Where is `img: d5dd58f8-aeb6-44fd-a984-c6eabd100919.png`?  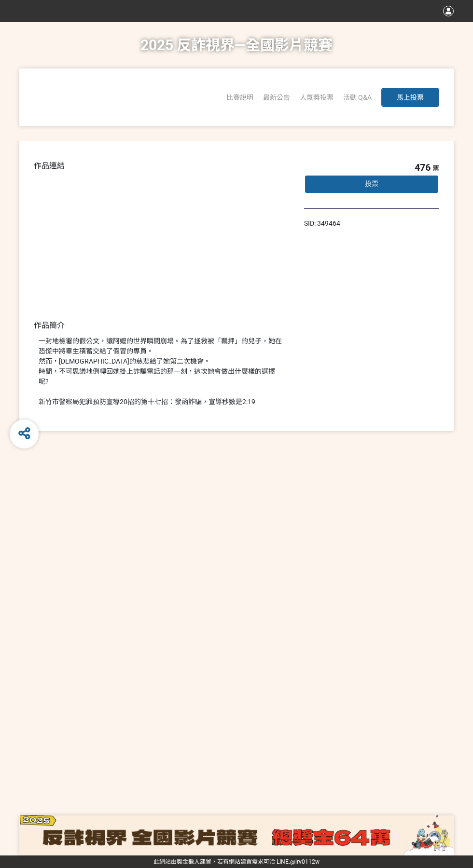 img: d5dd58f8-aeb6-44fd-a984-c6eabd100919.png is located at coordinates (236, 835).